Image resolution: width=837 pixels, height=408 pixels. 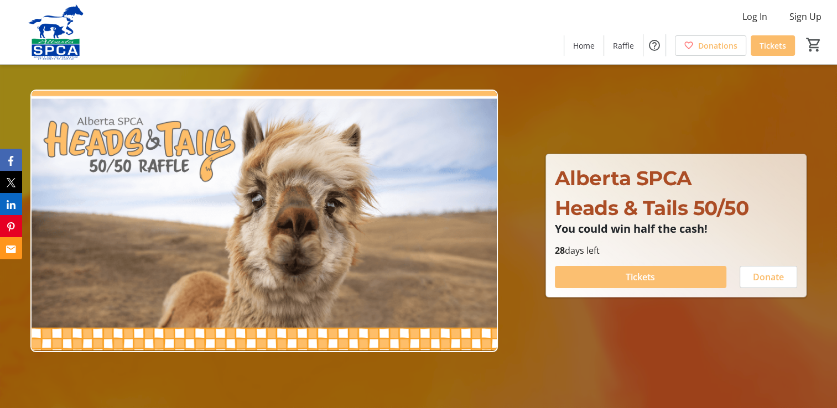 What do you see at coordinates (624, 178) in the screenshot?
I see `span: Alberta SPCA` at bounding box center [624, 178].